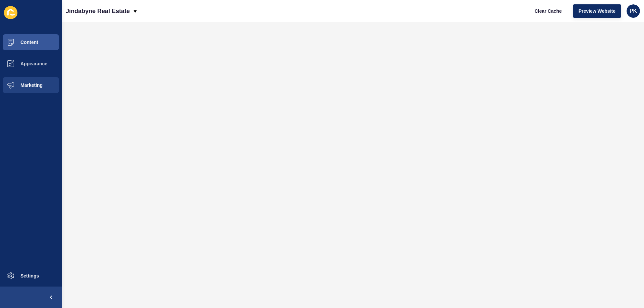 This screenshot has width=644, height=308. Describe the element at coordinates (548, 11) in the screenshot. I see `button: Clear Cache` at that location.